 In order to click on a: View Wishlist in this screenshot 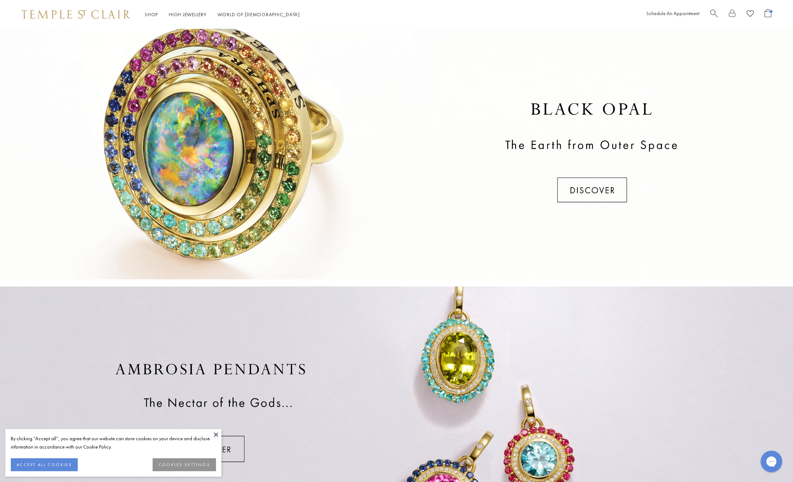, I will do `click(750, 14)`.